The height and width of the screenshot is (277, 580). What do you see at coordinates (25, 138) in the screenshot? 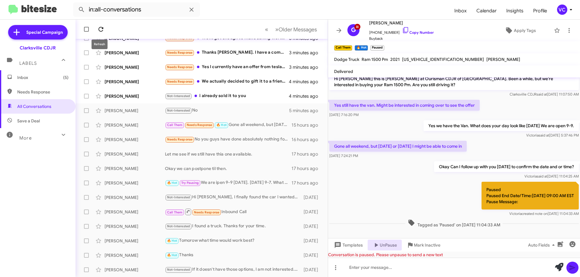
I see `span: More` at bounding box center [25, 138].